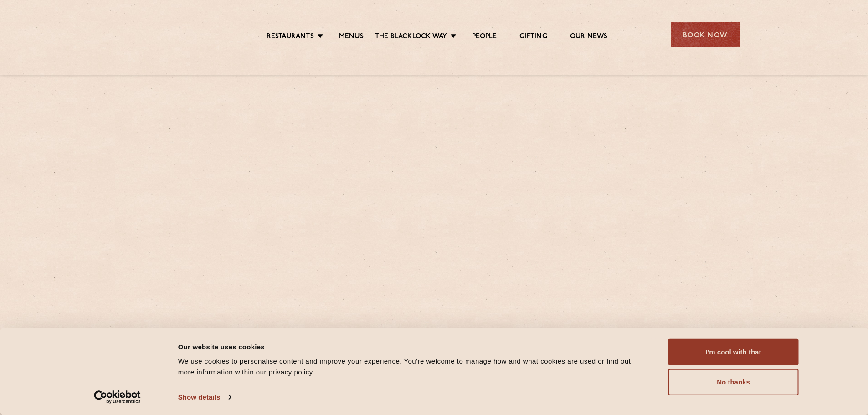 The width and height of the screenshot is (868, 415). Describe the element at coordinates (204, 397) in the screenshot. I see `a: Show details` at that location.